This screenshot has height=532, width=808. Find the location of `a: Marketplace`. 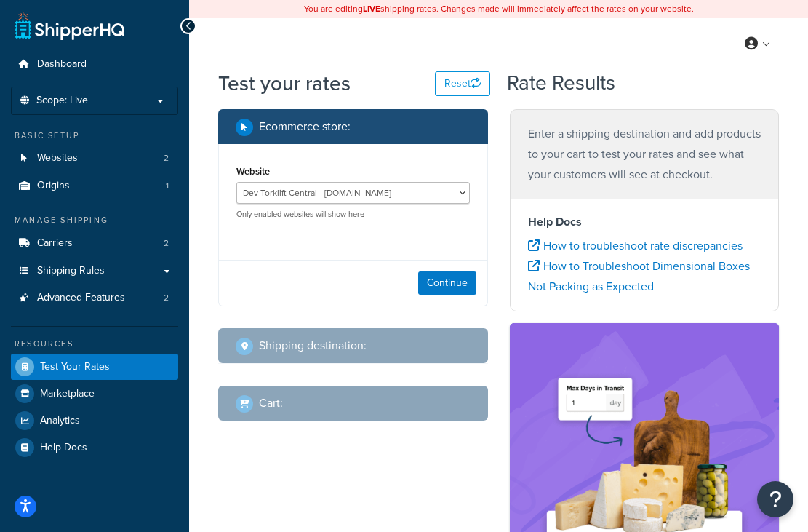

a: Marketplace is located at coordinates (95, 394).